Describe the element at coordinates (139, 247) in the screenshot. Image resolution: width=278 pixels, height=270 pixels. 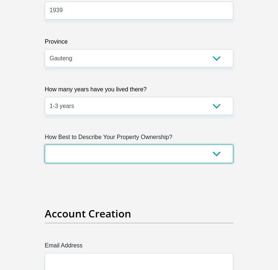
I see `label: Email Address` at that location.